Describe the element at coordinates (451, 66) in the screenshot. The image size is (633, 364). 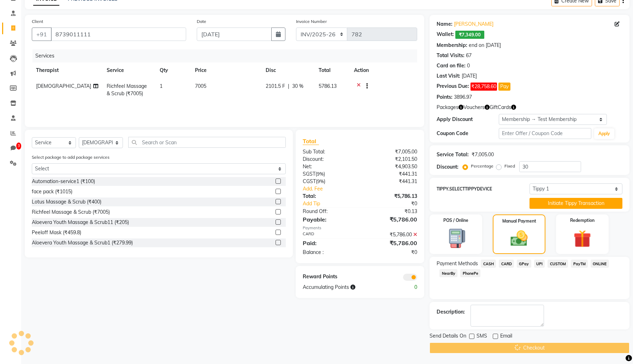
I see `div: Card on file:` at that location.